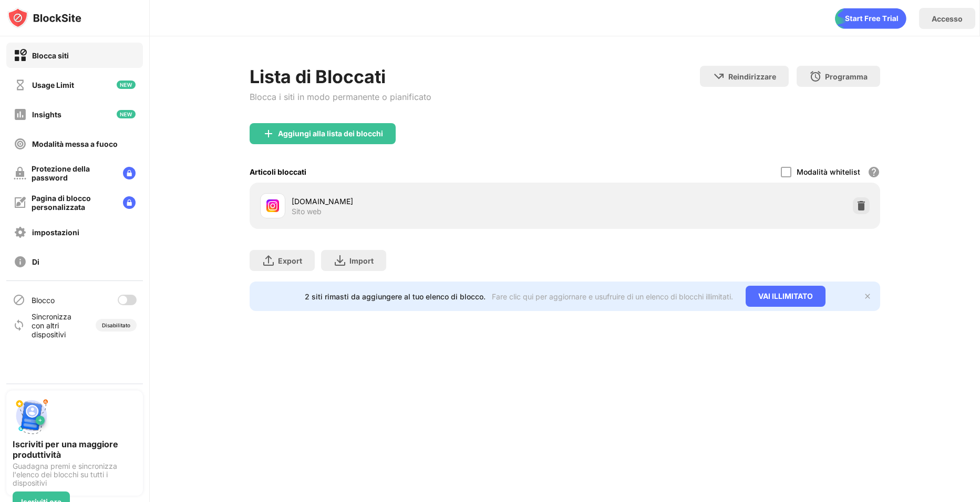 This screenshot has width=980, height=502. What do you see at coordinates (20, 262) in the screenshot?
I see `img: about-off.svg` at bounding box center [20, 262].